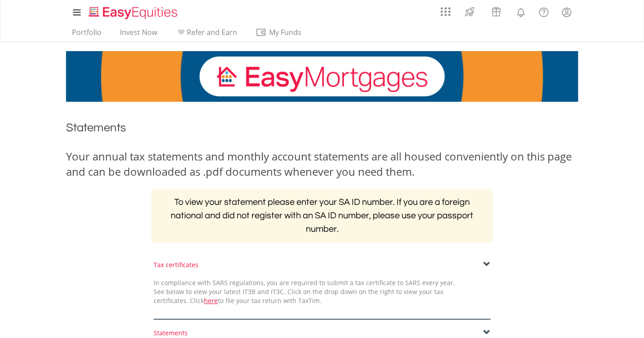  What do you see at coordinates (322, 216) in the screenshot?
I see `h2: To view your statement please enter your SA ID number. If you are a foreign national and did not ...` at bounding box center [322, 216].